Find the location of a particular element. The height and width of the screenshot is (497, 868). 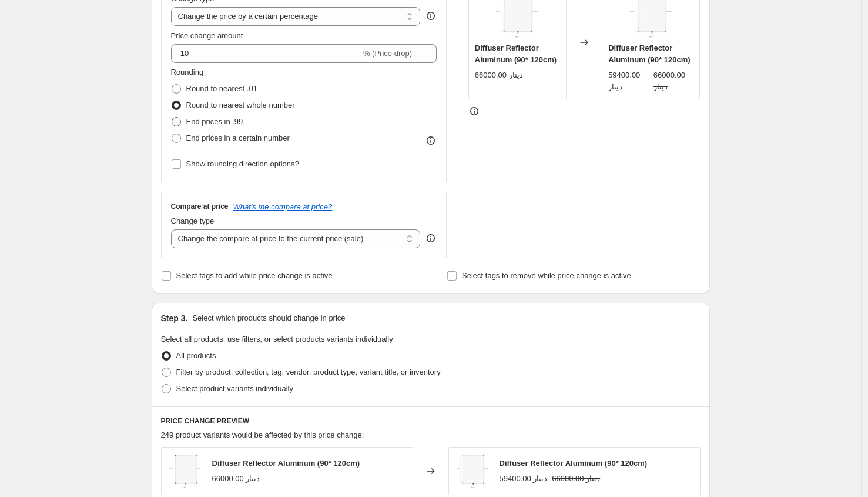

span: Round to nearest .01 is located at coordinates (222, 88).